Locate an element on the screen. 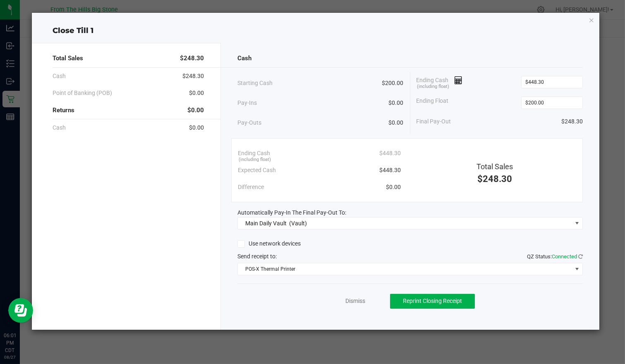 This screenshot has width=625, height=364. span: Pay-Outs is located at coordinates (250, 123).